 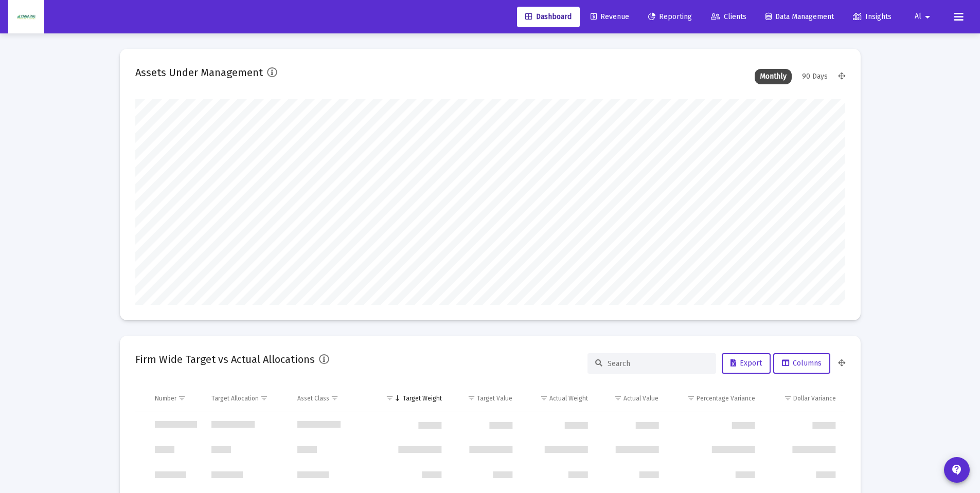 I want to click on span: Reporting, so click(x=670, y=16).